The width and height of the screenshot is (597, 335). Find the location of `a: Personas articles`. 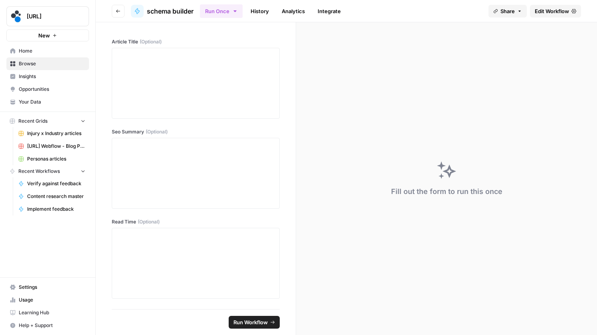

a: Personas articles is located at coordinates (52, 159).